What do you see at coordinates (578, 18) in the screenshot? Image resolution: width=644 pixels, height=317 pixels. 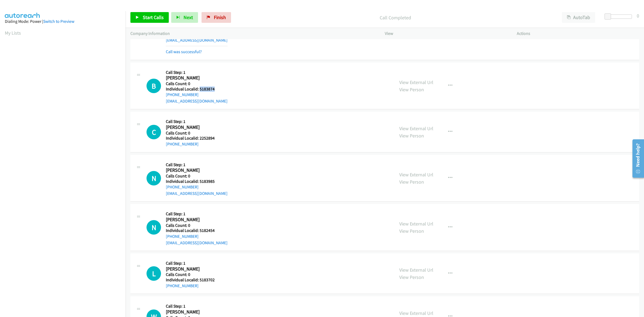 I see `button: AutoTab` at bounding box center [578, 18].